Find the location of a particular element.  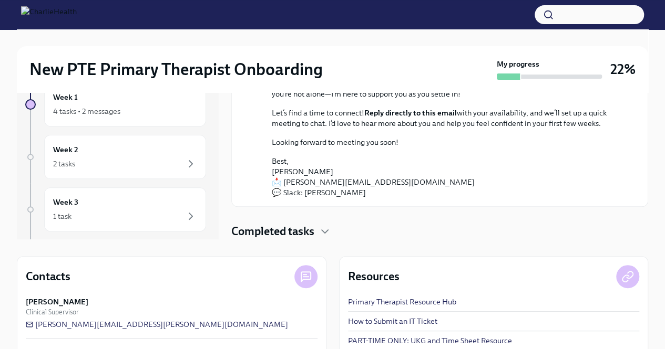

h3: 22% is located at coordinates (623, 69).